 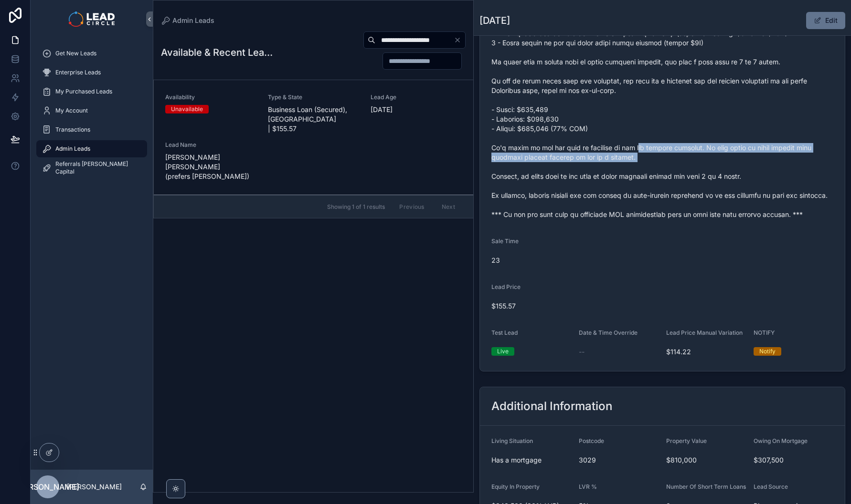 I want to click on span: Lead Price, so click(x=506, y=287).